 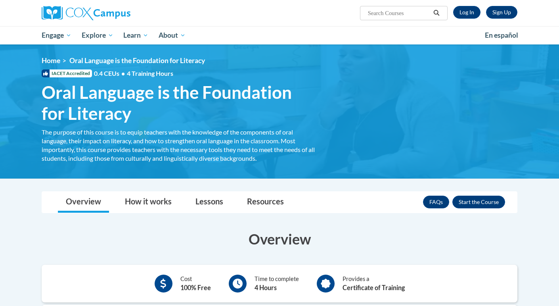 What do you see at coordinates (148, 202) in the screenshot?
I see `a: How it works` at bounding box center [148, 202].